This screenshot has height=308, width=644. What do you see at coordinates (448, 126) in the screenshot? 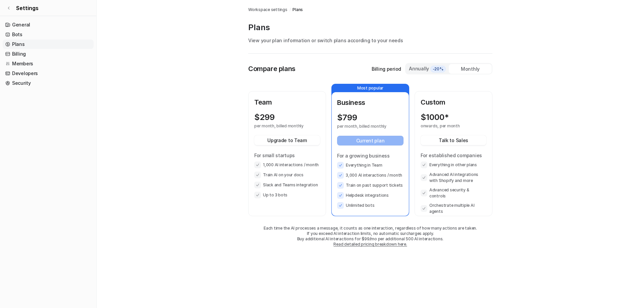
I see `p: onwards, per month` at bounding box center [448, 126].